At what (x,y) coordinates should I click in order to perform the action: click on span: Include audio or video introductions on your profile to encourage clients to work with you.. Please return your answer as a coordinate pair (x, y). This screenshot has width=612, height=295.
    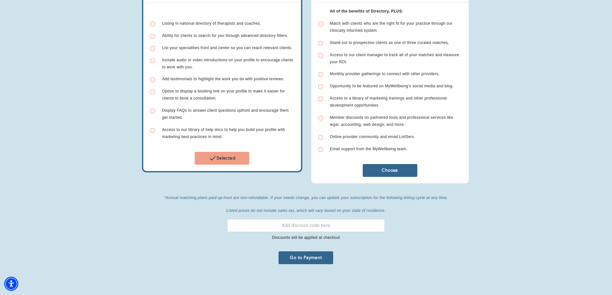
    Looking at the image, I should click on (228, 64).